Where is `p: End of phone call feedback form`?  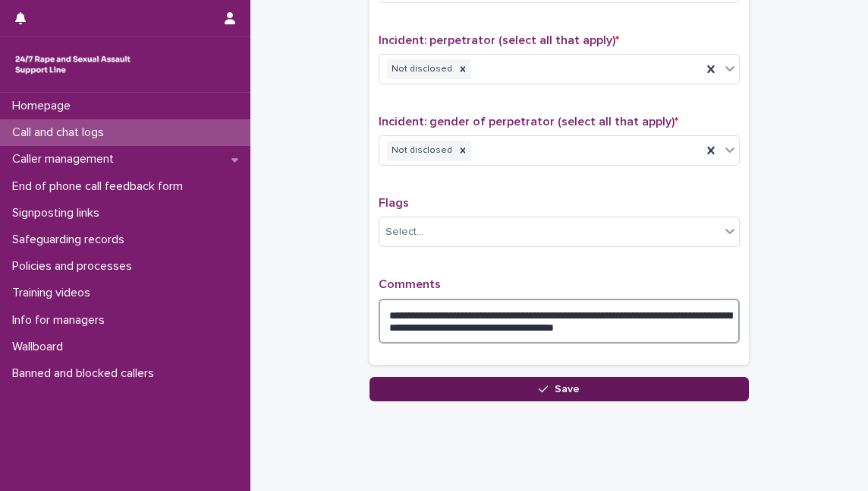 p: End of phone call feedback form is located at coordinates (101, 186).